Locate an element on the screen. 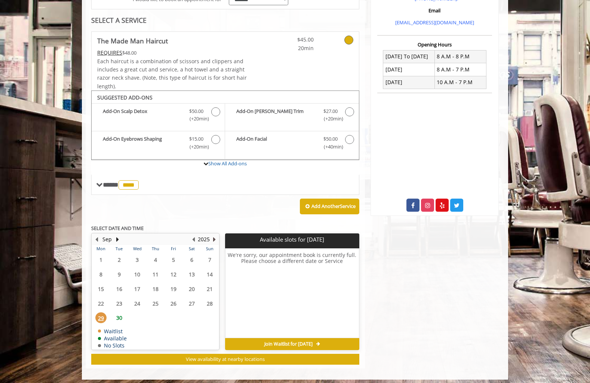 This screenshot has width=590, height=383. button: Next Month is located at coordinates (117, 239).